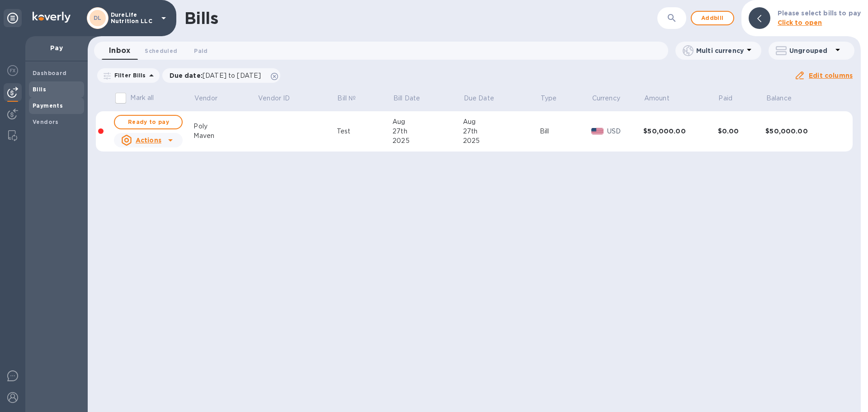  I want to click on p: Due Date, so click(479, 98).